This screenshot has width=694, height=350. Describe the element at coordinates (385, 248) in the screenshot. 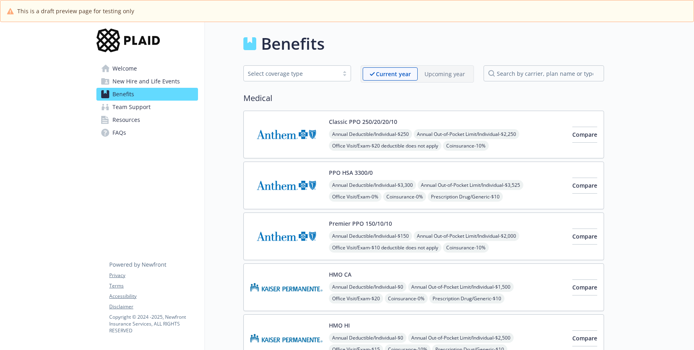

I see `span: Office Visit/Exam - $10 deductible does not apply` at that location.